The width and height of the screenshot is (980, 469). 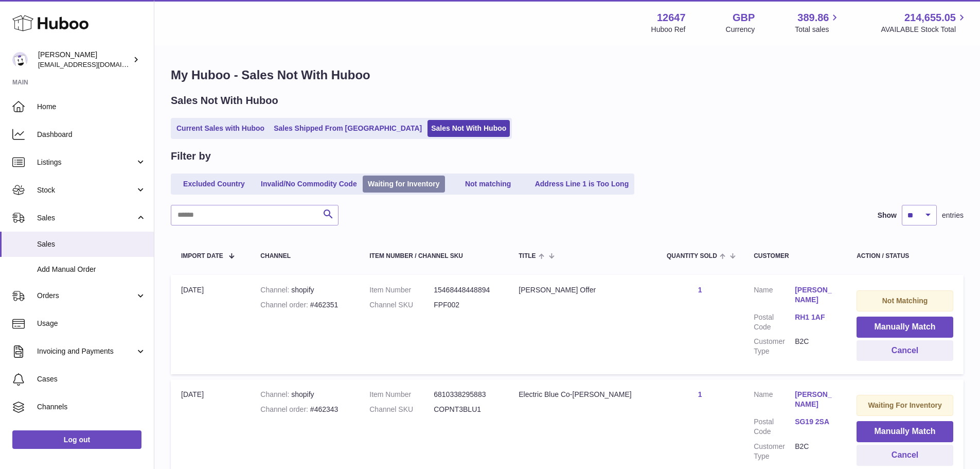 I want to click on span: Listings, so click(x=86, y=162).